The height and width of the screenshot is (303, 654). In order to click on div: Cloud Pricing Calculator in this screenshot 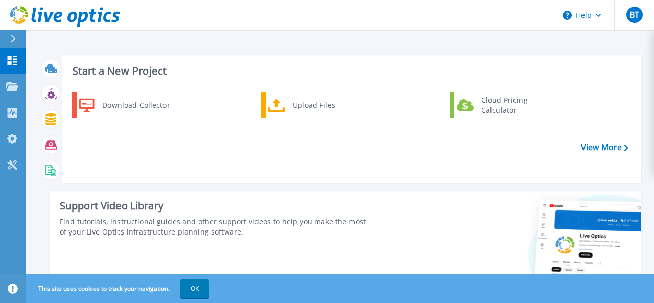, I will do `click(514, 105)`.